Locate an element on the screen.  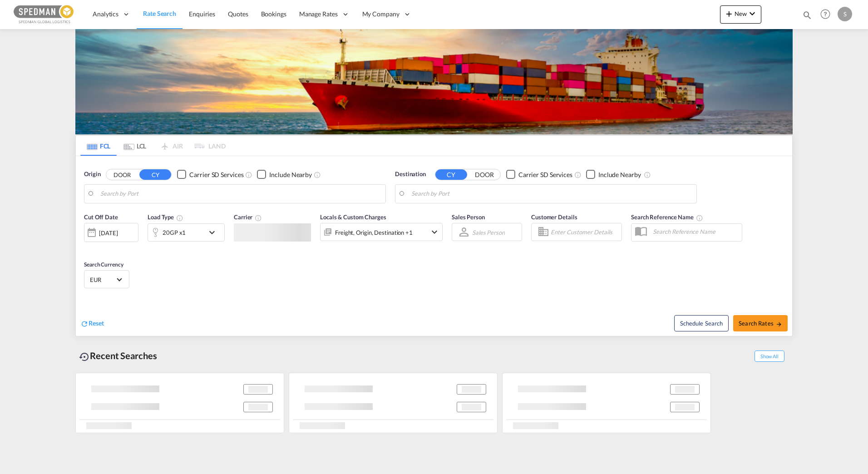
md-icon: icon-information-outline is located at coordinates (180, 218).